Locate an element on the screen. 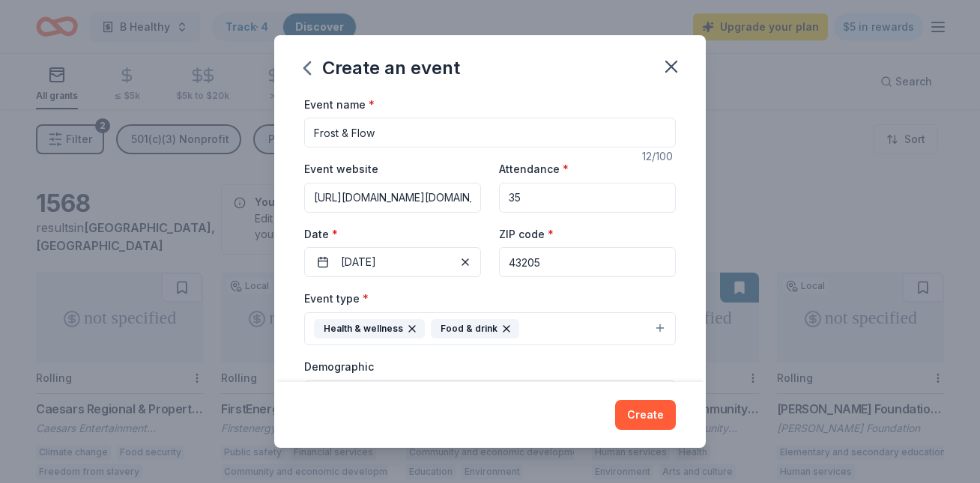 Image resolution: width=980 pixels, height=483 pixels. input: 12345 (U.S. only) is located at coordinates (587, 262).